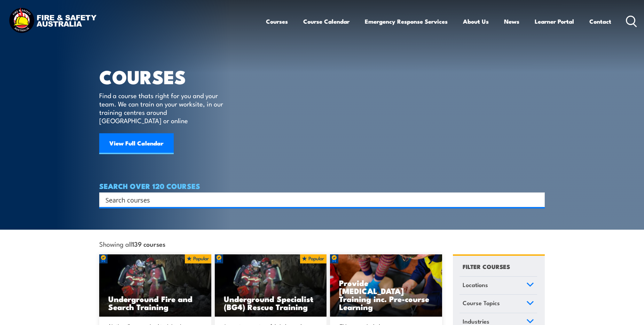 This screenshot has height=325, width=644. What do you see at coordinates (163, 108) in the screenshot?
I see `p: Find a course thats right for you and your team. We can train on your worksite, in our training c...` at bounding box center [163, 108].